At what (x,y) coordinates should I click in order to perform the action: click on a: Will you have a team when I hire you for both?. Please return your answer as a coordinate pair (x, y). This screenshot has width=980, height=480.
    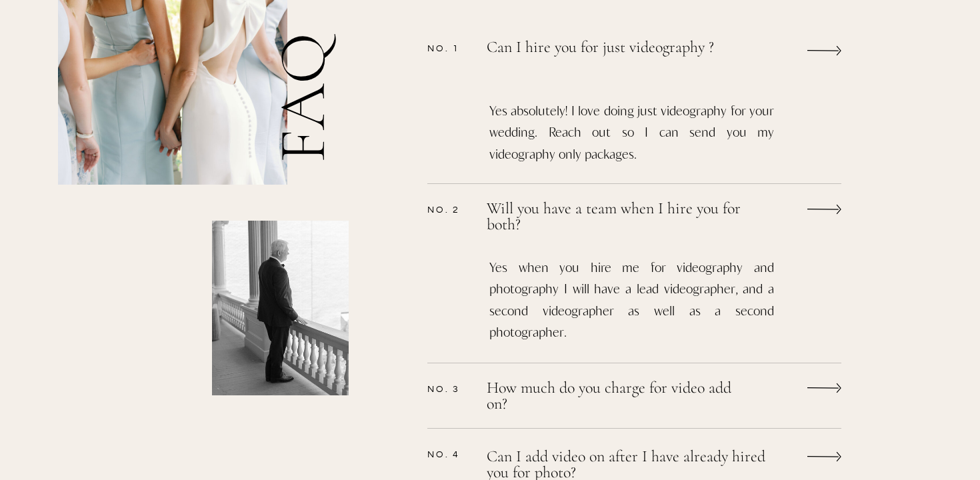
    Looking at the image, I should click on (617, 217).